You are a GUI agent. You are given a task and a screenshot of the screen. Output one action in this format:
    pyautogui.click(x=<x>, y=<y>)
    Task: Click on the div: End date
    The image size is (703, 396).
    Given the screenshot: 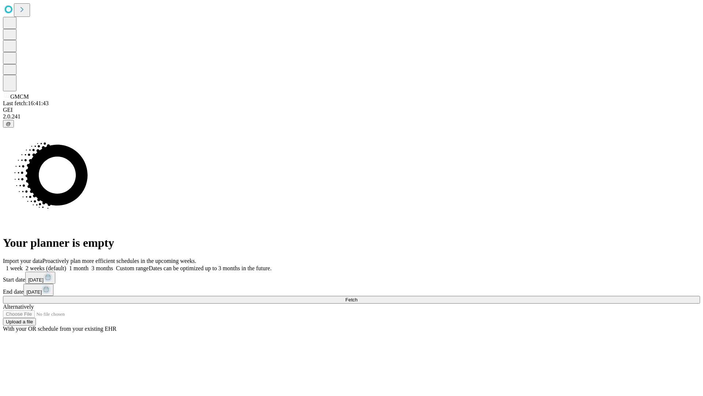 What is the action you would take?
    pyautogui.click(x=352, y=289)
    